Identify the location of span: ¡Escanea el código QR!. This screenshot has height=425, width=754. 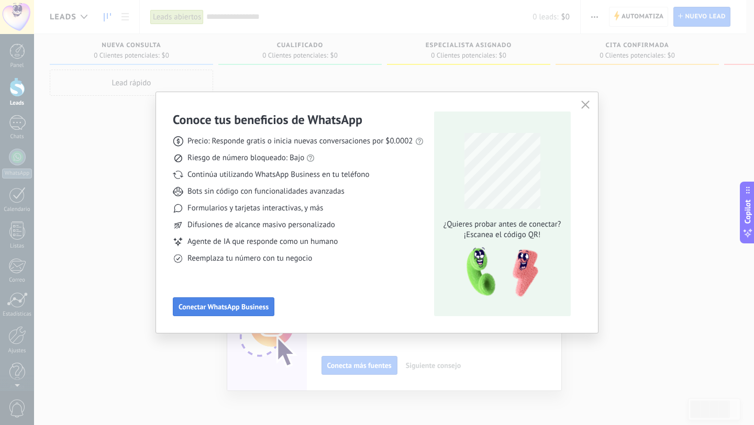
(502, 235).